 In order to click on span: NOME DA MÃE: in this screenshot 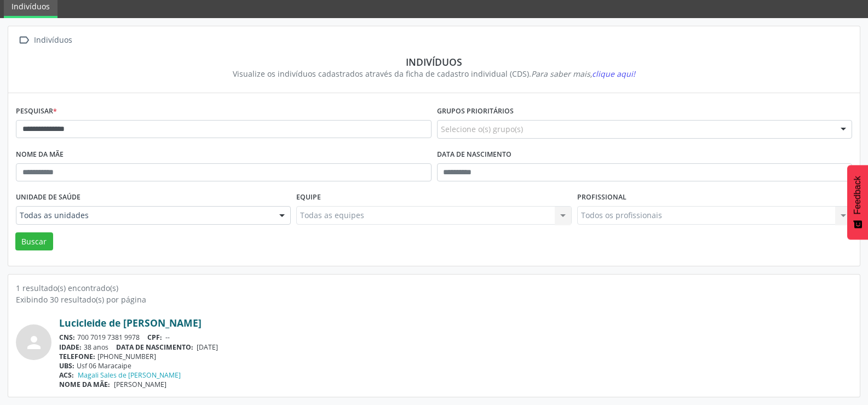, I will do `click(85, 384)`.